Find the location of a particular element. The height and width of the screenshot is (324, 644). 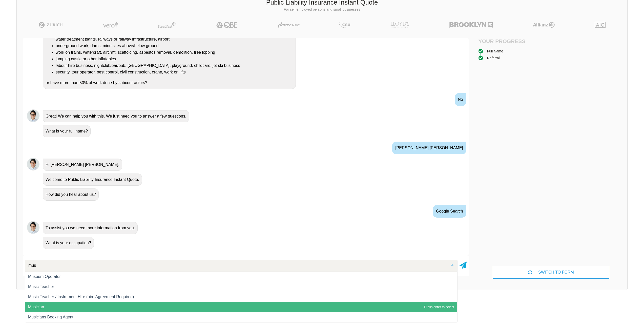

li: jumping castle or other inflatables is located at coordinates (174, 59).